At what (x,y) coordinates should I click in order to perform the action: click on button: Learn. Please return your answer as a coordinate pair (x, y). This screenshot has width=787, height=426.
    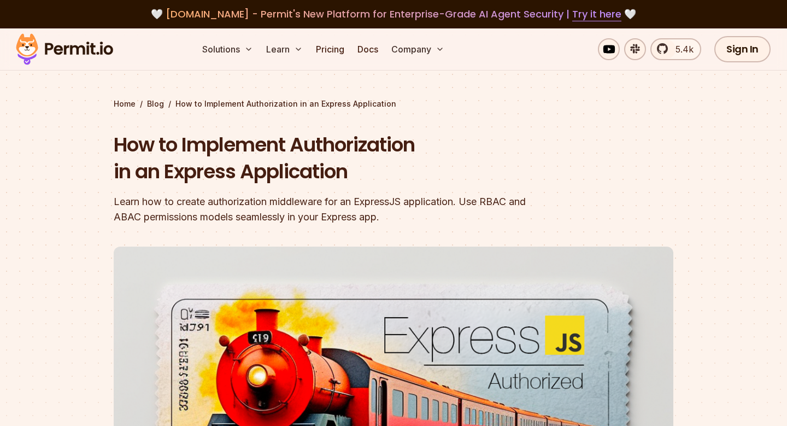
    Looking at the image, I should click on (284, 49).